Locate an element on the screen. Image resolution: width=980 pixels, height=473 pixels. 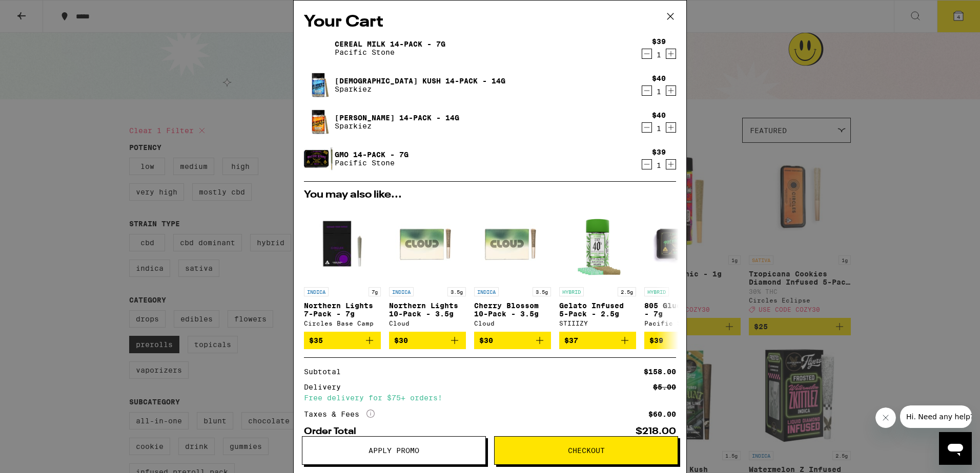
img: STIIIZY - Gelato Infused 5-Pack - 2.5g is located at coordinates (597, 244).